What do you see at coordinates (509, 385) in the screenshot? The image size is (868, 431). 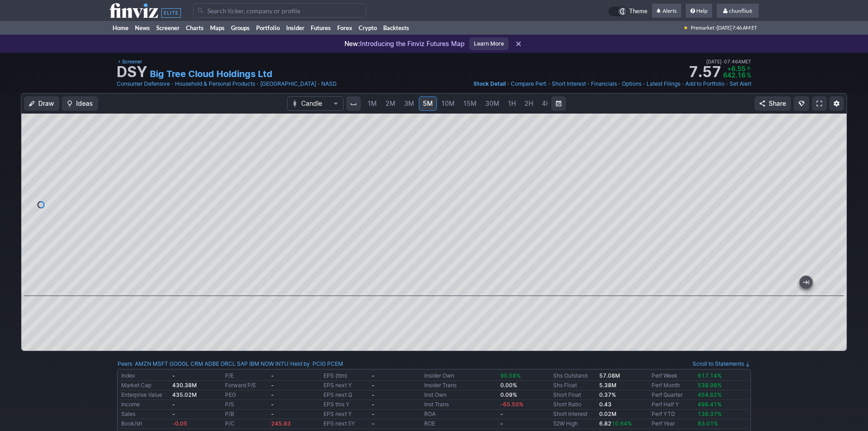 I see `b: 0.00%` at bounding box center [509, 385].